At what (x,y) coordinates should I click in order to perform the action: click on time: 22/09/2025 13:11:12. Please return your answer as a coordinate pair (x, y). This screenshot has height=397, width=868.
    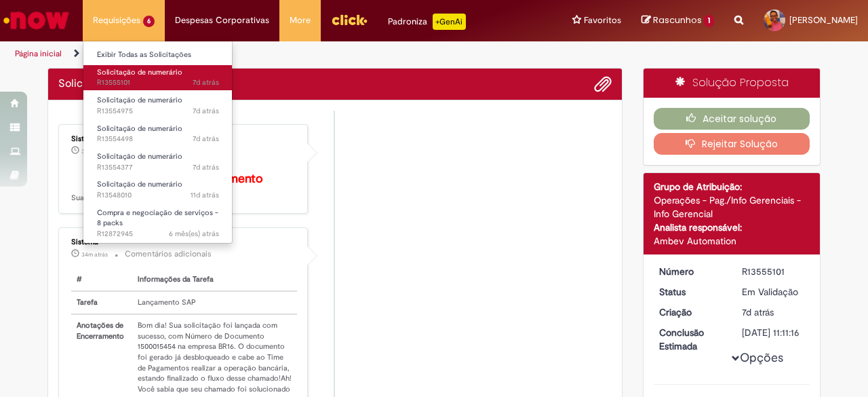
    Looking at the image, I should click on (758, 312).